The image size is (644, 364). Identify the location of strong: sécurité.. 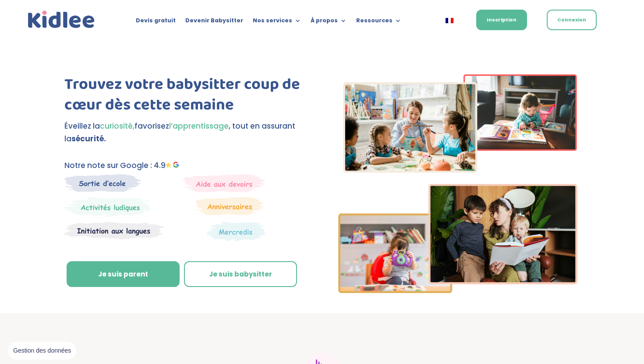
(88, 139).